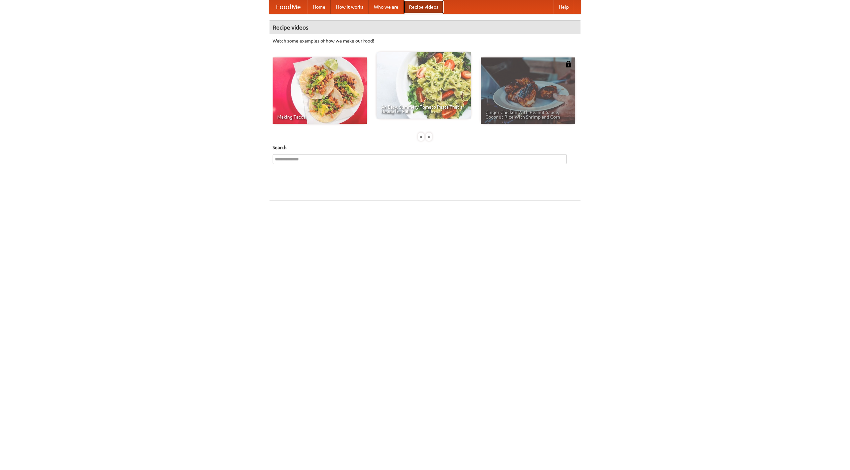 This screenshot has height=470, width=850. Describe the element at coordinates (425, 28) in the screenshot. I see `h4: Recipe videos` at that location.